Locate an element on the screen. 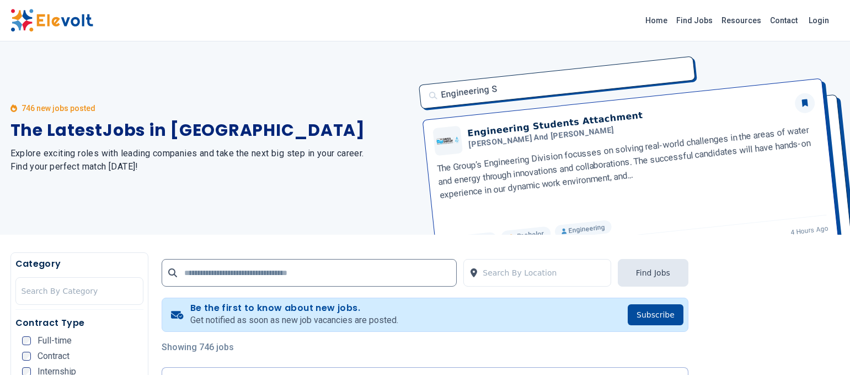 Image resolution: width=850 pixels, height=375 pixels. img: Elevolt is located at coordinates (52, 20).